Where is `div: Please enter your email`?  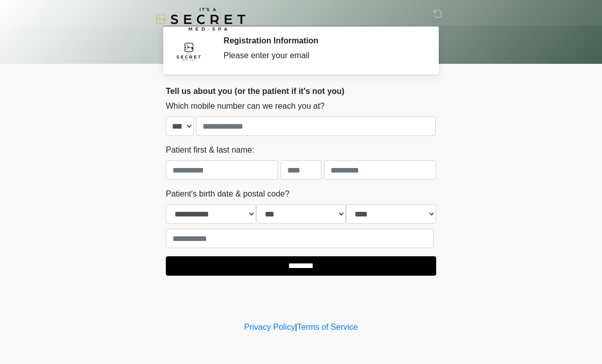
div: Please enter your email is located at coordinates (322, 56).